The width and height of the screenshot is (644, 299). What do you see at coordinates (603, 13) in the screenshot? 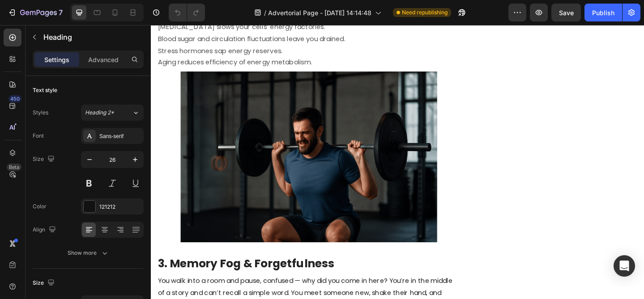
I see `div: Publish` at bounding box center [603, 13].